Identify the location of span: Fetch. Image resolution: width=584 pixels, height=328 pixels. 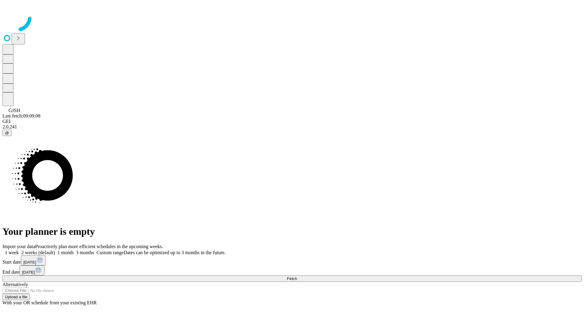
(291, 279).